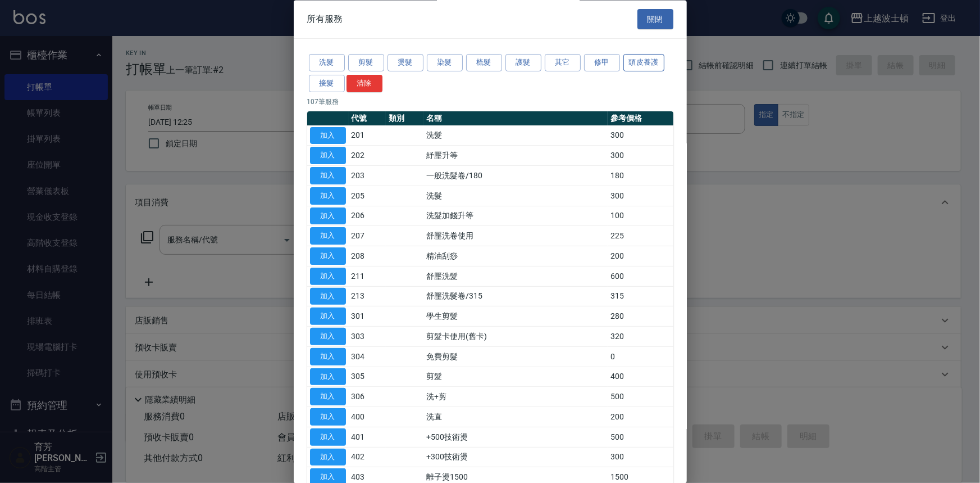 This screenshot has height=483, width=980. What do you see at coordinates (485, 63) in the screenshot?
I see `button: 梳髮` at bounding box center [485, 63].